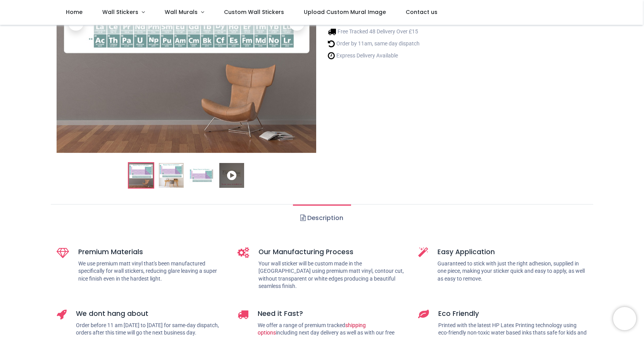 The width and height of the screenshot is (644, 338). Describe the element at coordinates (151, 313) in the screenshot. I see `h5: We dont hang about` at that location.